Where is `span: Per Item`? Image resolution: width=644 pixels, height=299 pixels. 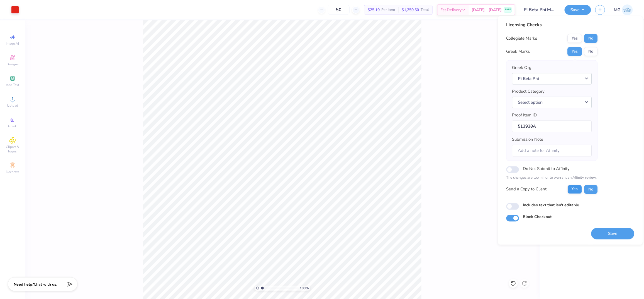 span: Per Item is located at coordinates (388, 10).